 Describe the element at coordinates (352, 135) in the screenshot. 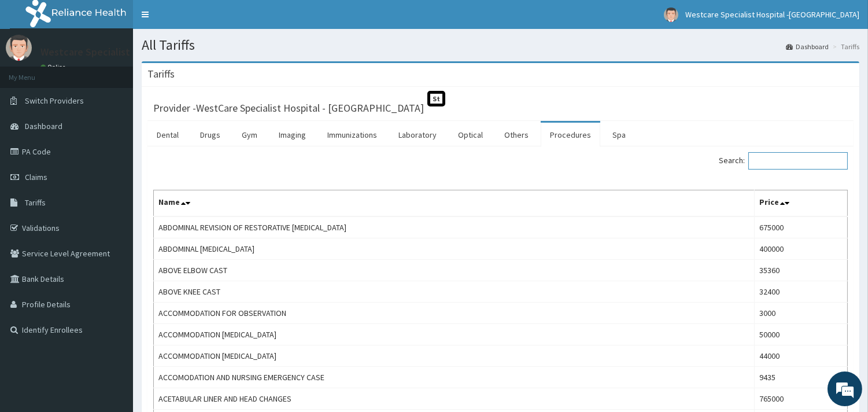

I see `a: Immunizations` at that location.